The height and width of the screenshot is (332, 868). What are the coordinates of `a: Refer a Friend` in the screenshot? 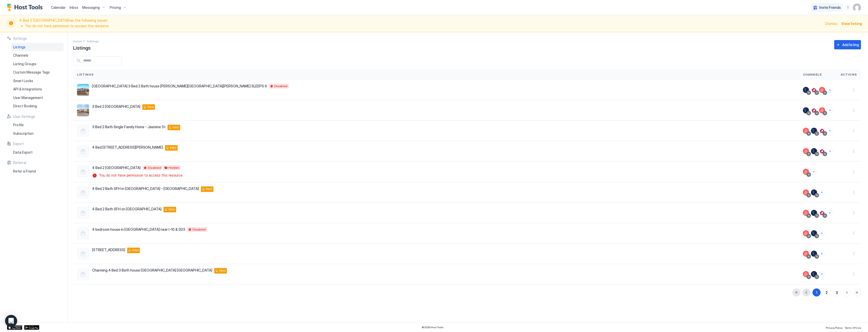 It's located at (37, 171).